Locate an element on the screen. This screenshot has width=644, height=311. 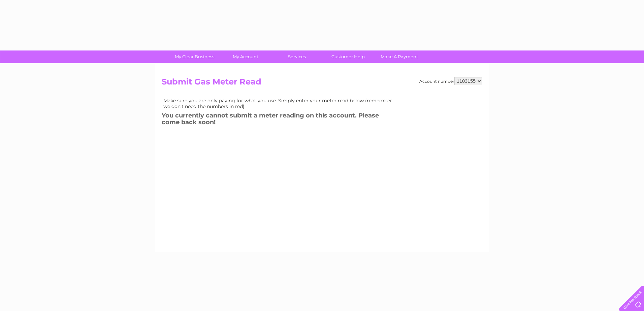
h2: Submit Gas Meter Read is located at coordinates (322, 83).